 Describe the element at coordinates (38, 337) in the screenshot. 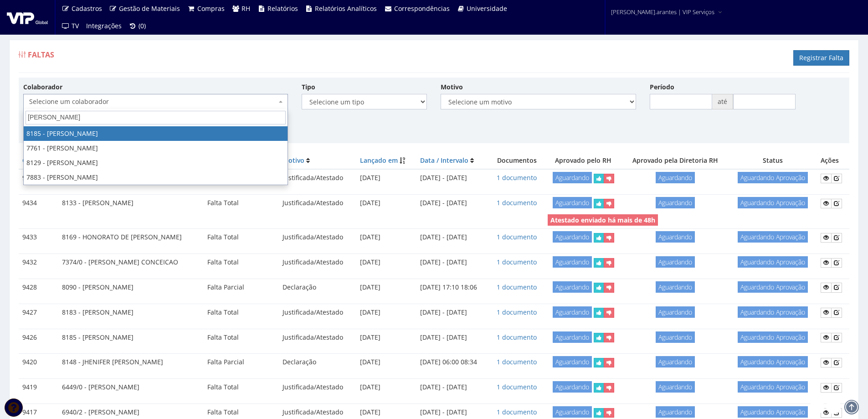

I see `td: 9426` at that location.